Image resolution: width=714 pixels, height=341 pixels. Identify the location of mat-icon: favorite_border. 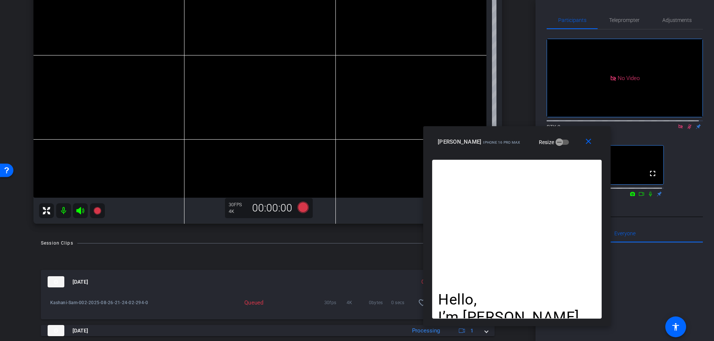
(423, 303).